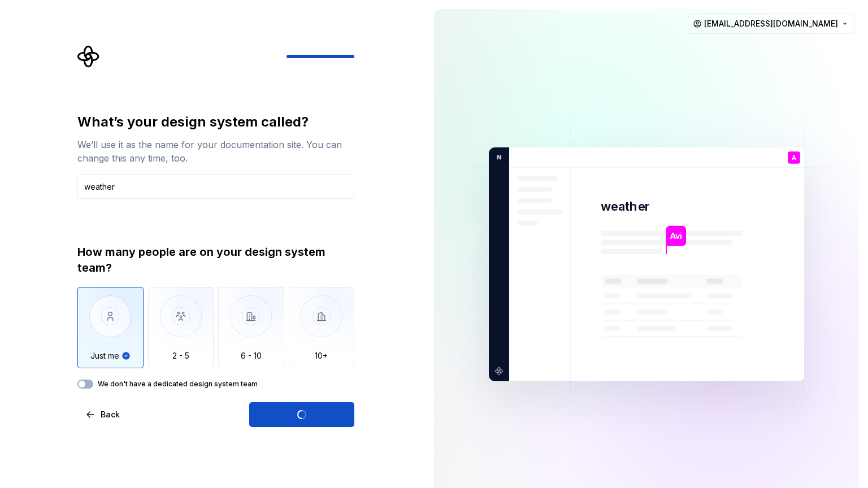 The image size is (868, 488). Describe the element at coordinates (110, 414) in the screenshot. I see `span: Back` at that location.